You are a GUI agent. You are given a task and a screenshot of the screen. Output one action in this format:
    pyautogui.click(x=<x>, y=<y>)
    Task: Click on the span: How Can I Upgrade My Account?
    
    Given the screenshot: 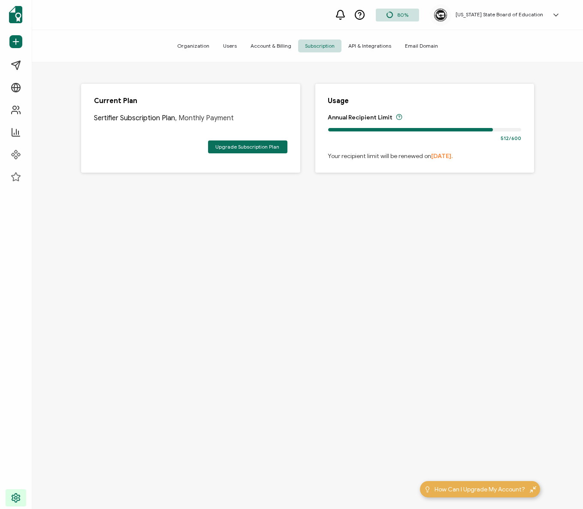 What is the action you would take?
    pyautogui.click(x=480, y=489)
    